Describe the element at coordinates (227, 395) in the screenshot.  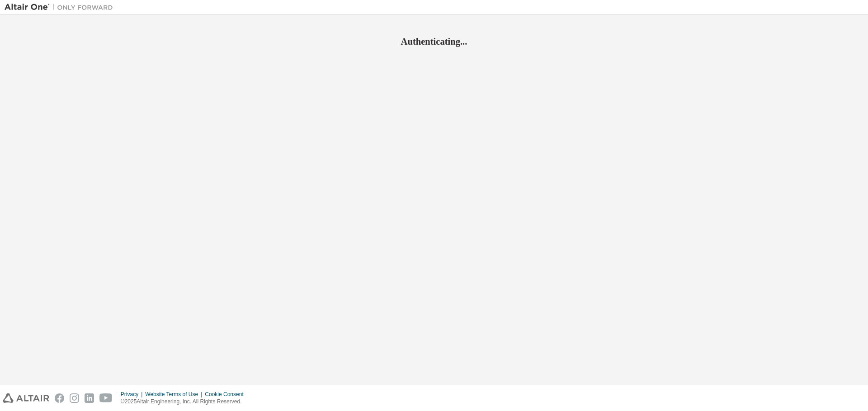
I see `div: Cookie Consent` at that location.